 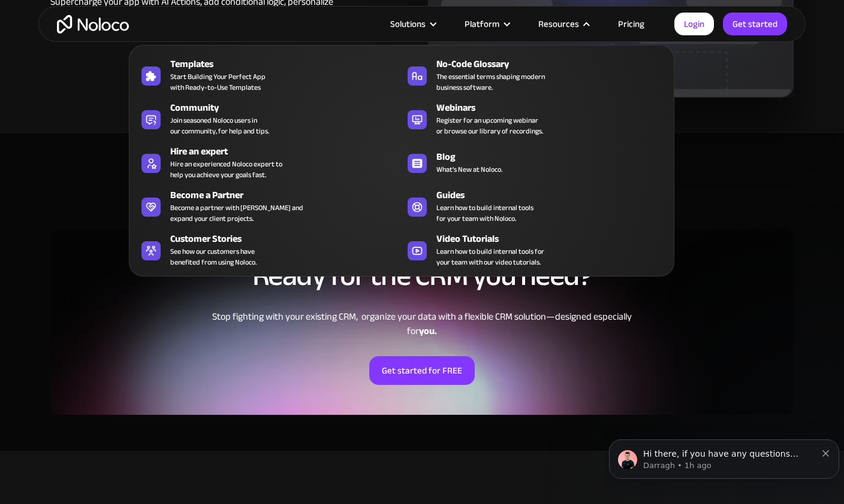 What do you see at coordinates (213, 257) in the screenshot?
I see `span: See how our customers have benefited from using Noloco.` at bounding box center [213, 257].